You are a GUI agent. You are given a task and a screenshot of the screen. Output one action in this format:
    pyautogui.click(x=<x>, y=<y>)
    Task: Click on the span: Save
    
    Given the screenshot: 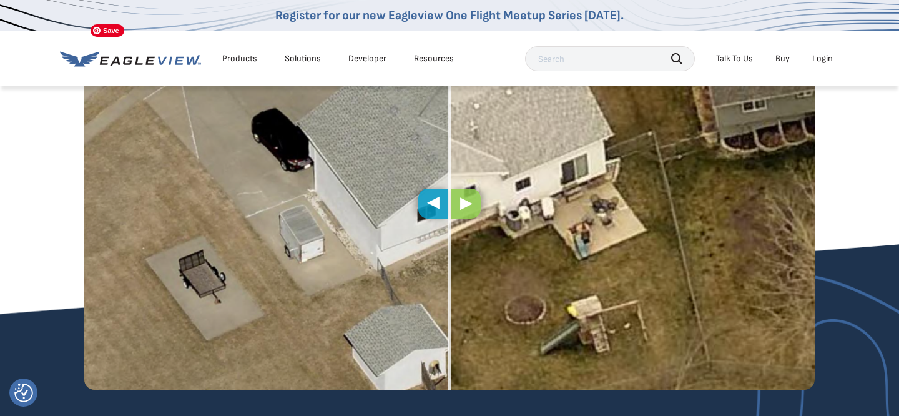 What is the action you would take?
    pyautogui.click(x=107, y=31)
    